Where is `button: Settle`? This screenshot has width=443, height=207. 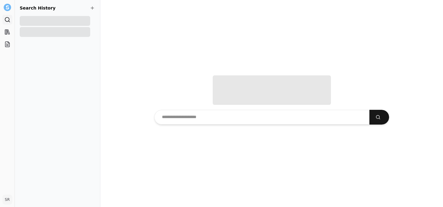
button: Settle is located at coordinates (7, 7).